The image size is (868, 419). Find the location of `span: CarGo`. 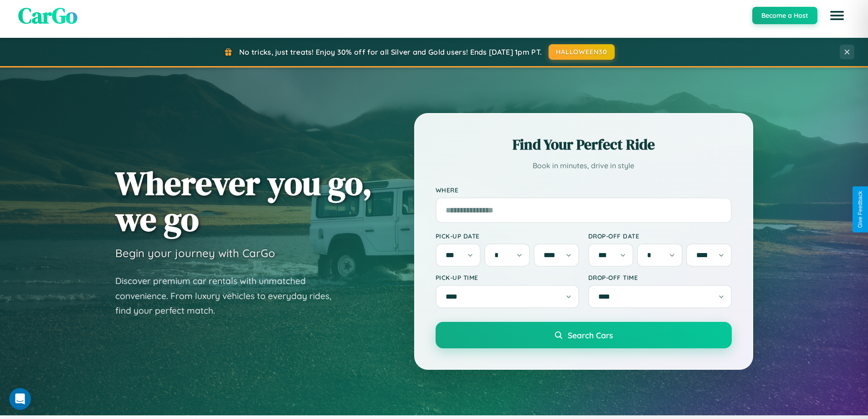

span: CarGo is located at coordinates (48, 15).